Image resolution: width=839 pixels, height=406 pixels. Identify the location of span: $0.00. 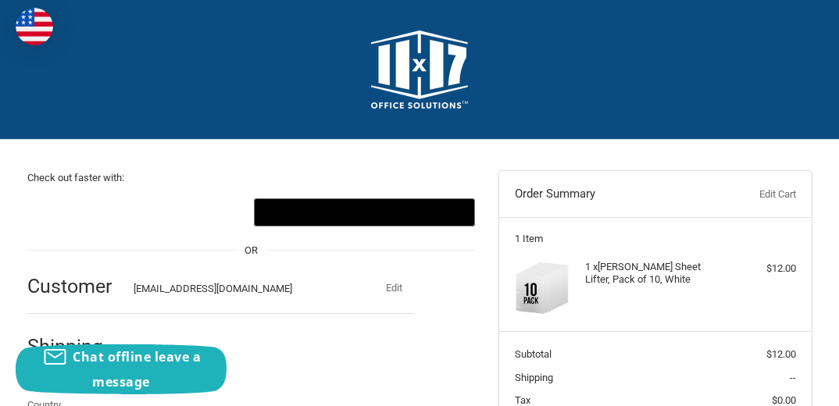
(783, 400).